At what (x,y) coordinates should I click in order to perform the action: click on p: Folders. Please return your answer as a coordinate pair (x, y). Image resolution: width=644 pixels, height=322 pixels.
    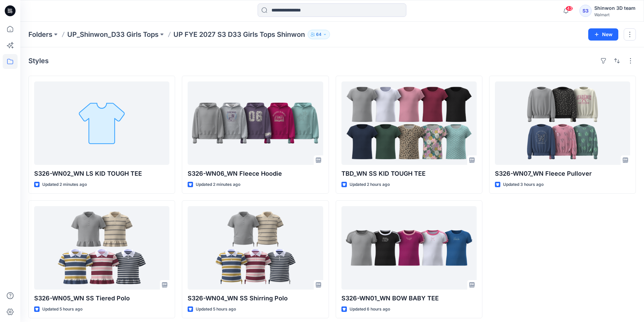
    Looking at the image, I should click on (40, 34).